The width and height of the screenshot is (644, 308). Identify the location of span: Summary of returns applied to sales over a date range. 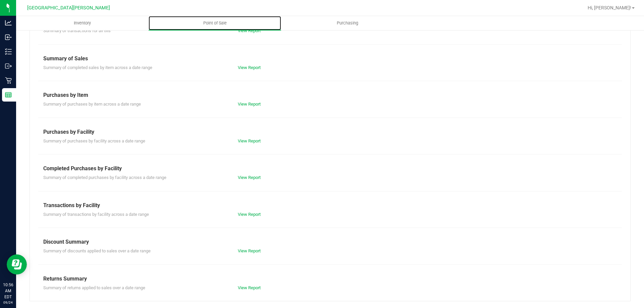
(94, 287).